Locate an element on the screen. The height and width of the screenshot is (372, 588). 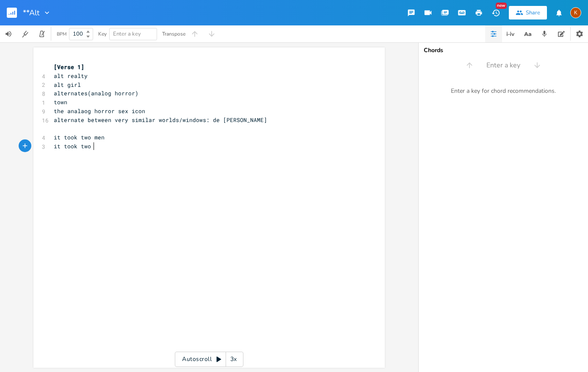
div: New is located at coordinates (501, 5).